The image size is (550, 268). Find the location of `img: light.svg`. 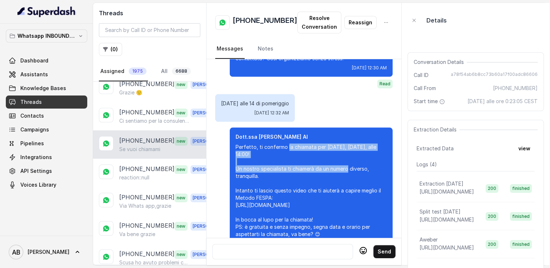

img: light.svg is located at coordinates (47, 12).